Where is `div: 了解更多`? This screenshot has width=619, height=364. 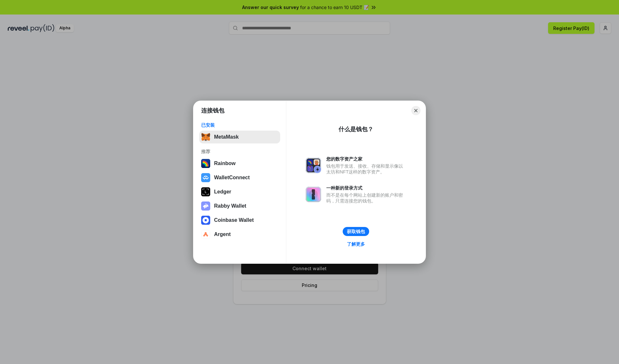 div: 了解更多 is located at coordinates (356, 244).